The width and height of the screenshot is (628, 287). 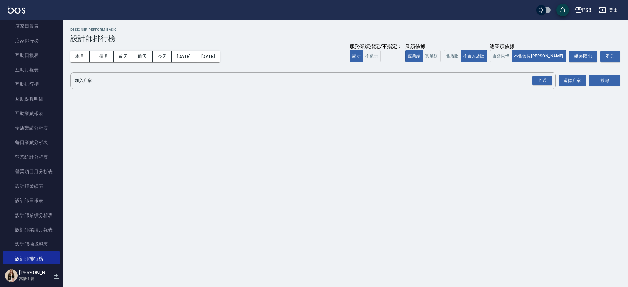 I want to click on button: Open, so click(x=543, y=80).